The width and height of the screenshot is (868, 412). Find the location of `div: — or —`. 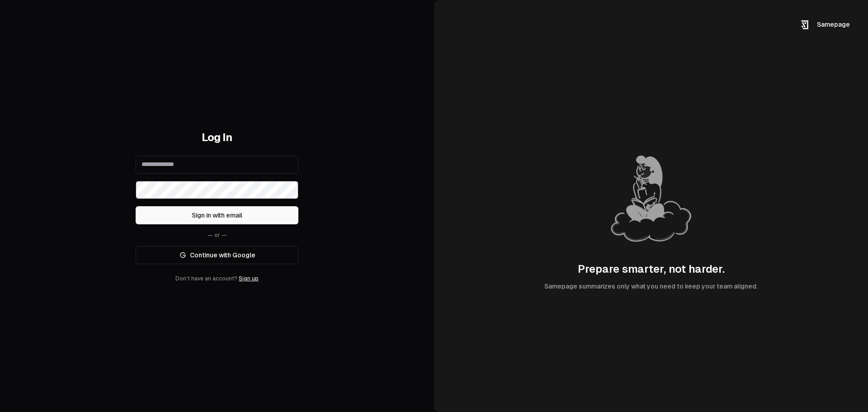

div: — or — is located at coordinates (217, 235).